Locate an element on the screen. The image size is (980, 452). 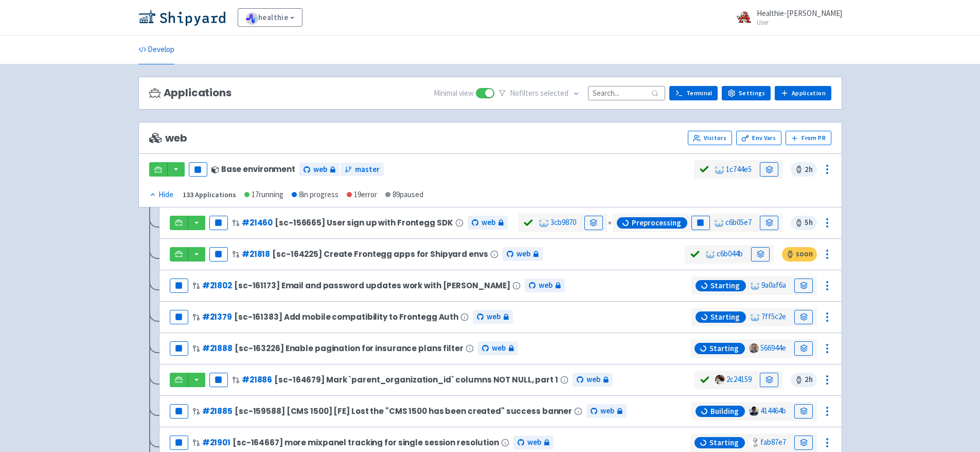
span: [sc-163226] Enable pagination for insurance plans filter is located at coordinates (349, 348).